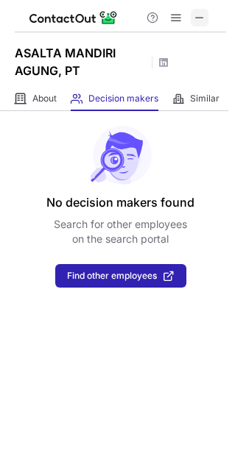 The width and height of the screenshot is (235, 470). Describe the element at coordinates (120, 232) in the screenshot. I see `p: Search for other employees on the search portal` at that location.